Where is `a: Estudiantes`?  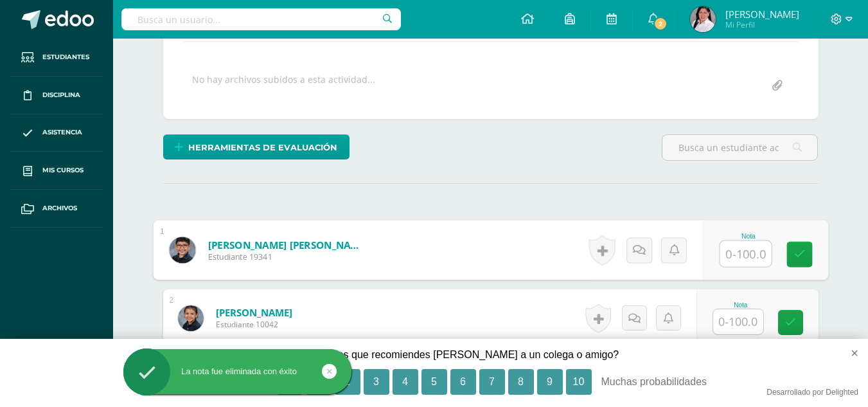
a: Estudiantes is located at coordinates (57, 58).